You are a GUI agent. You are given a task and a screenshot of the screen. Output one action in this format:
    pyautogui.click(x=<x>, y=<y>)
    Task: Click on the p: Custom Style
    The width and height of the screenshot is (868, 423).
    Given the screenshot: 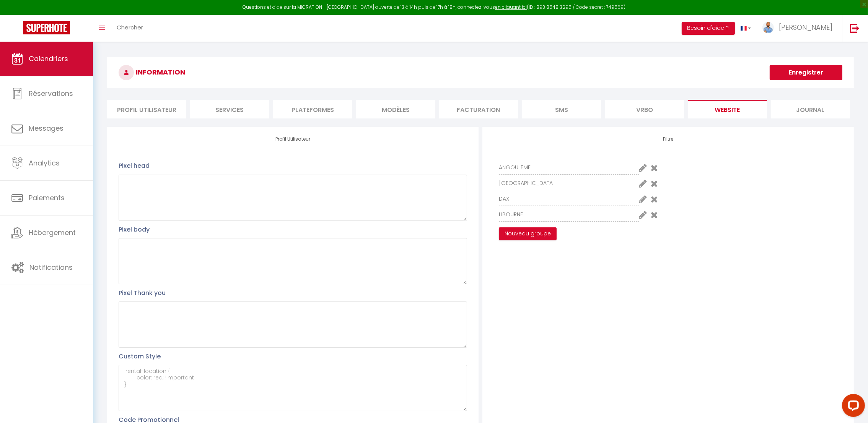 What is the action you would take?
    pyautogui.click(x=293, y=356)
    